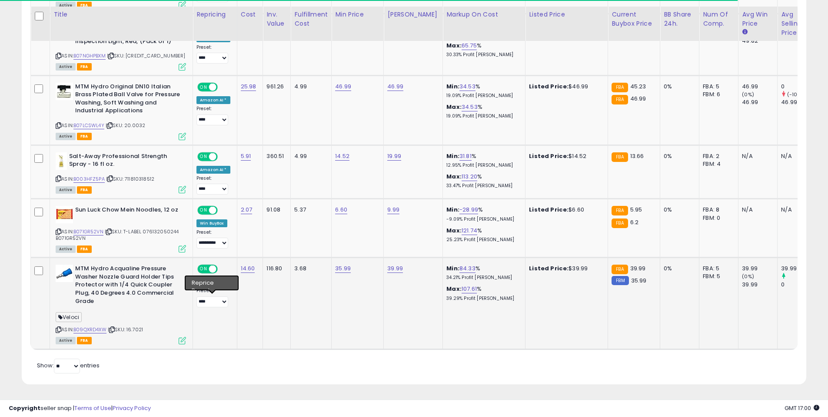  Describe the element at coordinates (246, 156) in the screenshot. I see `a: 5.91` at that location.